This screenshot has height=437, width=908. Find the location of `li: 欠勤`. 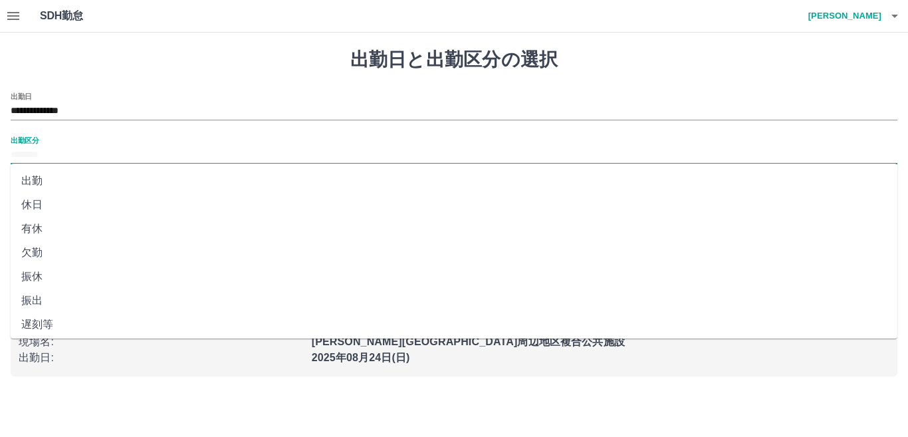

li: 欠勤 is located at coordinates (454, 253).